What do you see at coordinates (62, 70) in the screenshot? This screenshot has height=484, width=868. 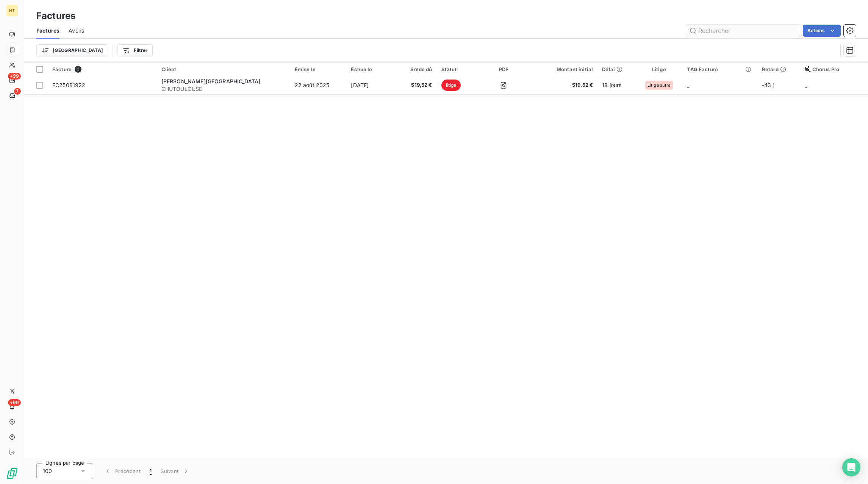 I see `span: Facture` at bounding box center [62, 70].